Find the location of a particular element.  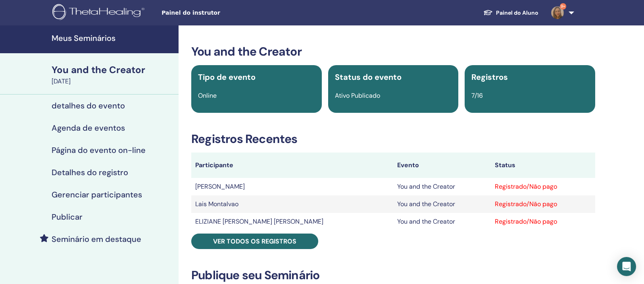

span: Ver todos os registros is located at coordinates (255, 241).